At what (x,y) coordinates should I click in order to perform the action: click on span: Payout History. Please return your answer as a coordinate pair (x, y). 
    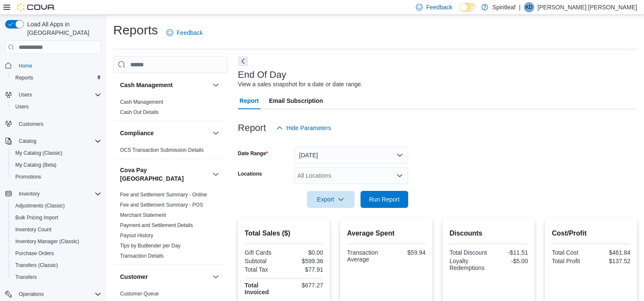
    Looking at the image, I should click on (136, 235).